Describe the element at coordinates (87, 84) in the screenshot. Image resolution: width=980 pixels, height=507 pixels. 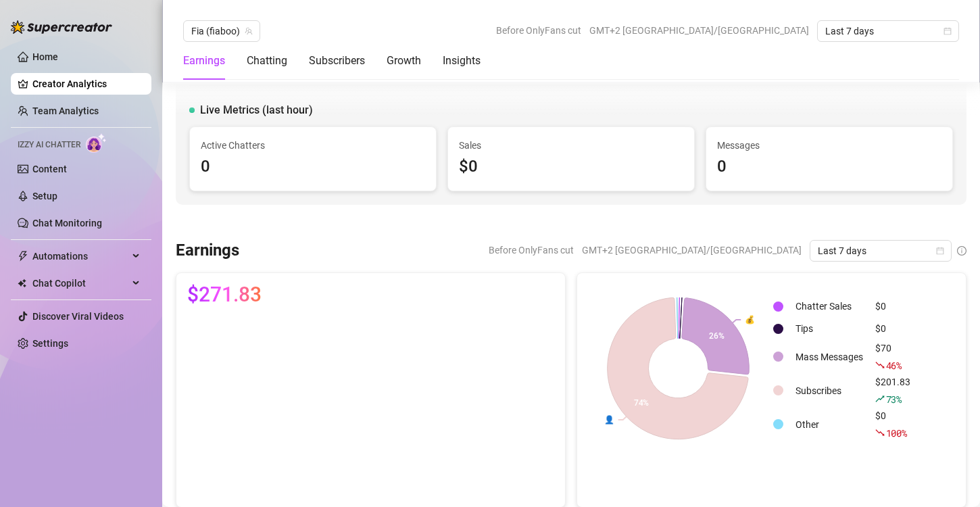
I see `a: Creator Analytics` at that location.